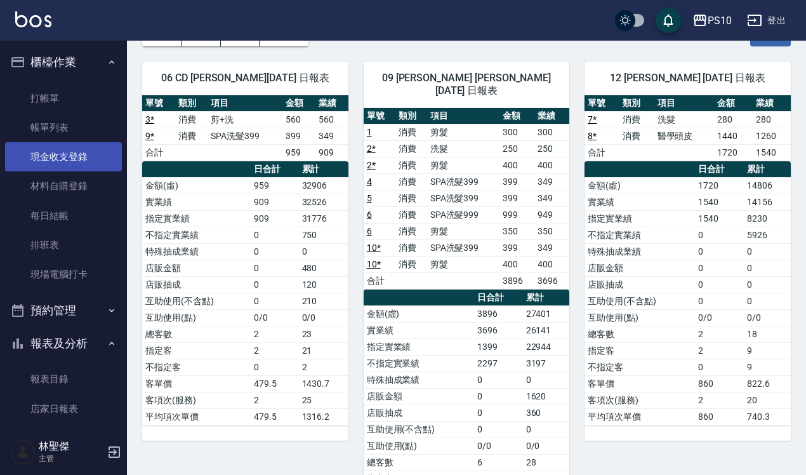 Image resolution: width=806 pixels, height=475 pixels. What do you see at coordinates (768, 416) in the screenshot?
I see `td: 740.3` at bounding box center [768, 416].